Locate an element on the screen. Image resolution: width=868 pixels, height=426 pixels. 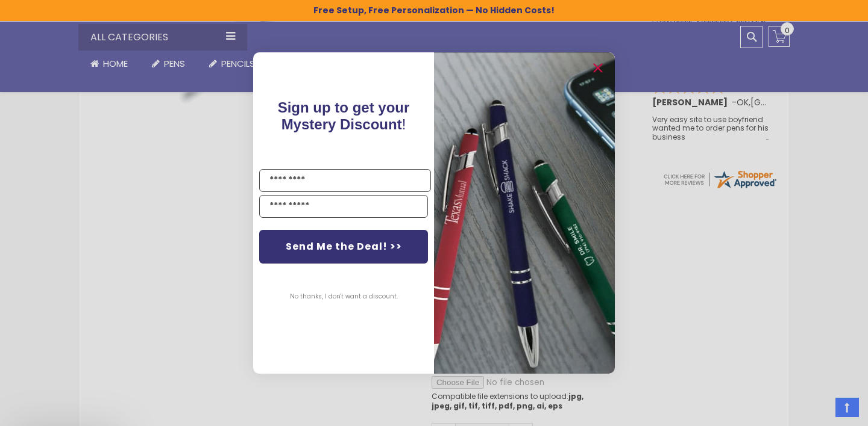
button: Close dialog is located at coordinates (598, 68).